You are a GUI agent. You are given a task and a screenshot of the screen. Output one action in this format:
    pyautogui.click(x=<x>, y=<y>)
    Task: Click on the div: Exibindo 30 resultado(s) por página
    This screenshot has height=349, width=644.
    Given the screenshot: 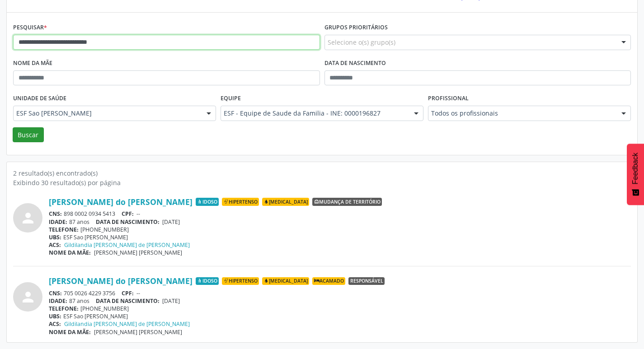 What is the action you would take?
    pyautogui.click(x=322, y=183)
    